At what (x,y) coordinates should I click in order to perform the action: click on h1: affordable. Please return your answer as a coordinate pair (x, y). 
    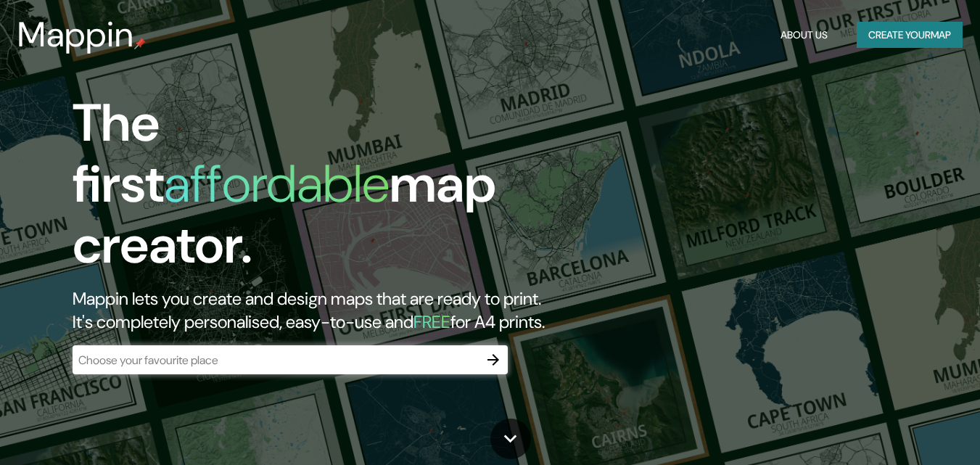
    Looking at the image, I should click on (276, 183).